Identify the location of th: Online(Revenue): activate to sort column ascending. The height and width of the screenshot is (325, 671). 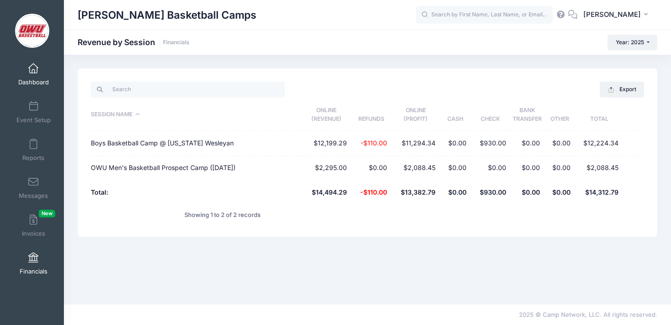
(326, 115).